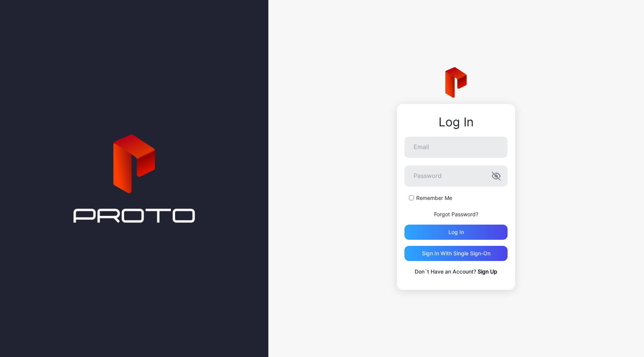  What do you see at coordinates (456, 176) in the screenshot?
I see `input: Password` at bounding box center [456, 176].